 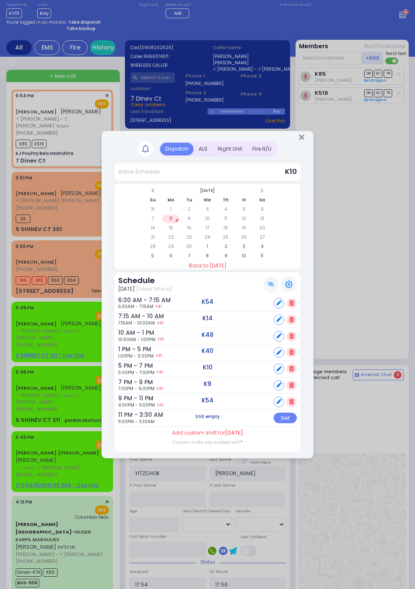 What do you see at coordinates (137, 339) in the screenshot?
I see `span: 10:00AM - 1:00PM` at bounding box center [137, 339].